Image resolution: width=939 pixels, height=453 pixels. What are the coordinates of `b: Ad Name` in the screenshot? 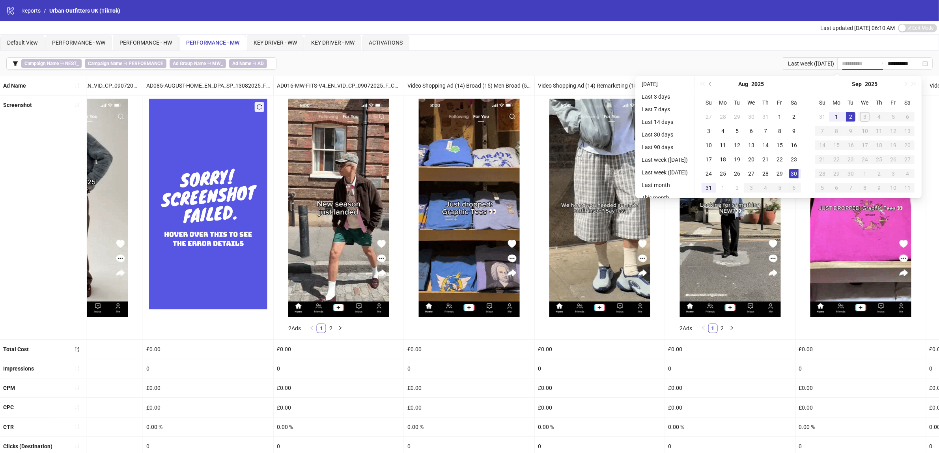 It's located at (15, 86).